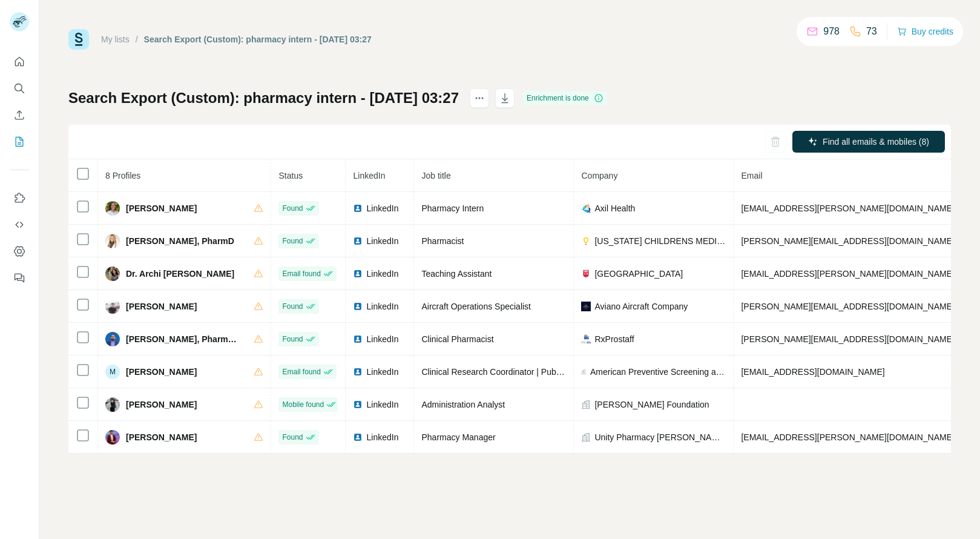  What do you see at coordinates (113, 371) in the screenshot?
I see `div: M` at bounding box center [113, 371].